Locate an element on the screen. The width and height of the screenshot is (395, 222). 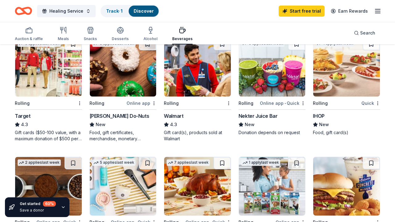
div: Food, gift card(s) is located at coordinates (346, 133).